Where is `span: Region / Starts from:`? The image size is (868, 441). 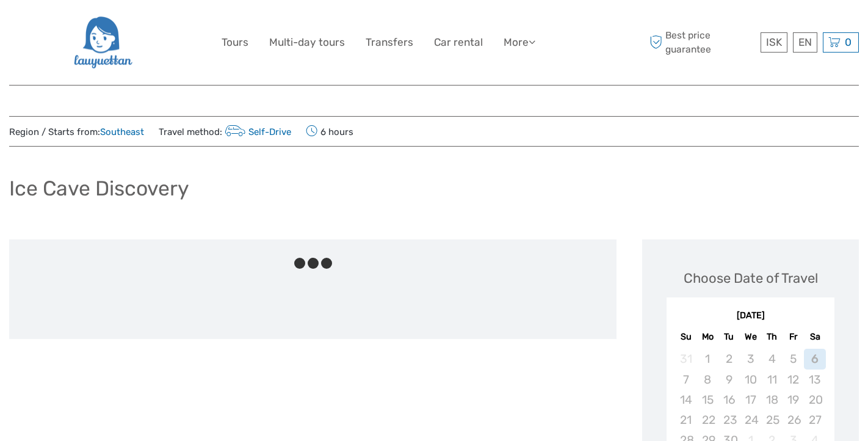 span: Region / Starts from: is located at coordinates (77, 132).